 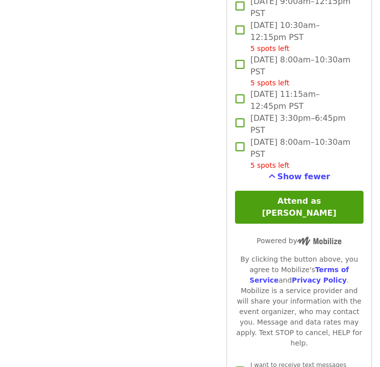 I want to click on span: Show fewer, so click(x=304, y=177).